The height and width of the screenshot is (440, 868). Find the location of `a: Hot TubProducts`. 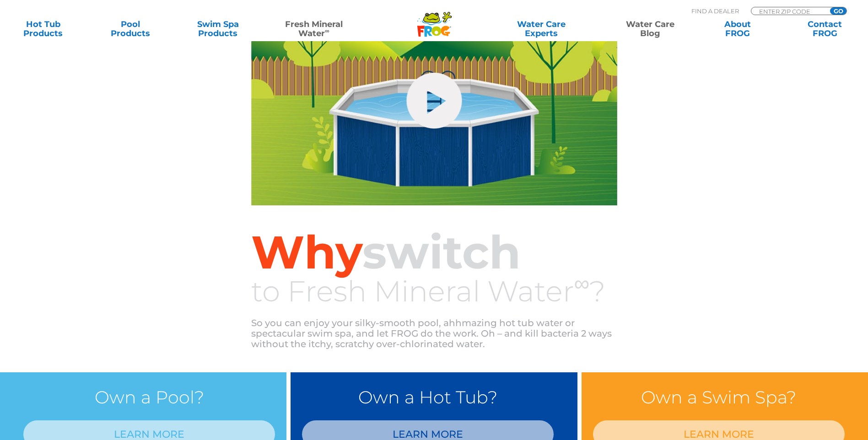

a: Hot TubProducts is located at coordinates (43, 29).